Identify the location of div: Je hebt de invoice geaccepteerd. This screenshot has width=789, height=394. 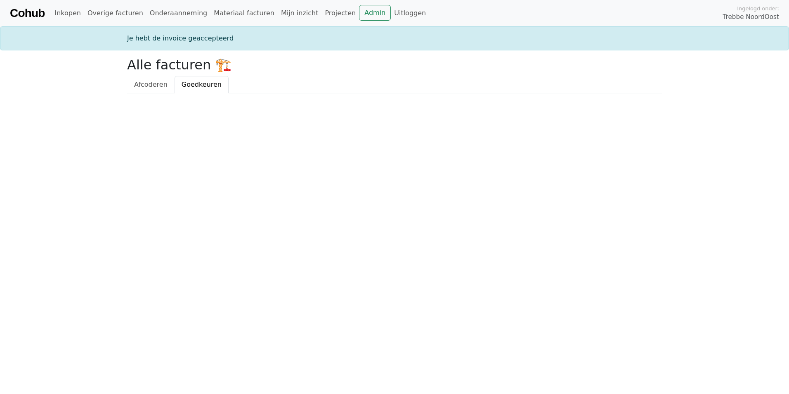
(395, 38).